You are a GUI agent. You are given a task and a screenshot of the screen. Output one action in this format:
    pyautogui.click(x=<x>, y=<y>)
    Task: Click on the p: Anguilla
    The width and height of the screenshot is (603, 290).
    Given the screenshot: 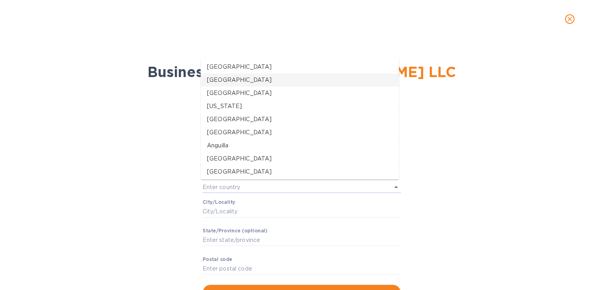 What is the action you would take?
    pyautogui.click(x=300, y=145)
    